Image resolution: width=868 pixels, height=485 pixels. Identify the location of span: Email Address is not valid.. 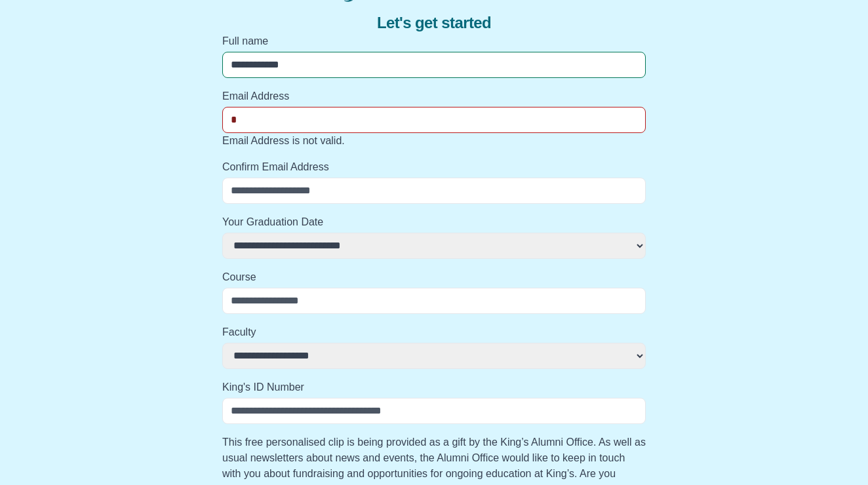
(283, 140).